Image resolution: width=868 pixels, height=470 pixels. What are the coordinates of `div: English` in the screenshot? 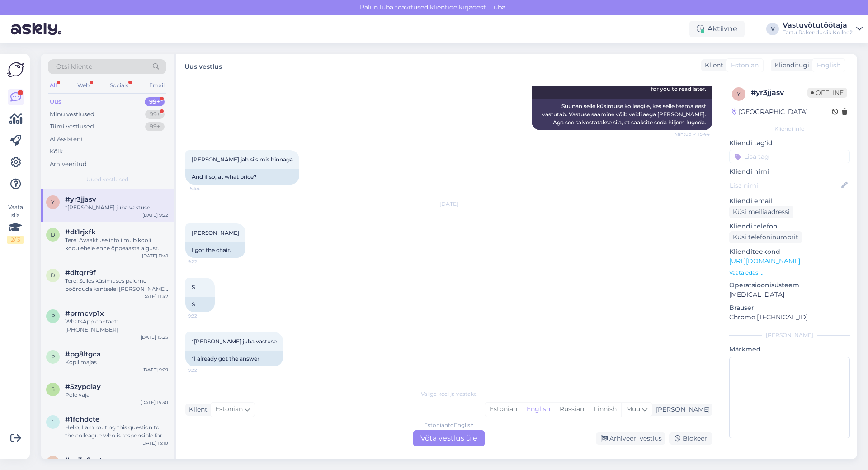 It's located at (537, 409).